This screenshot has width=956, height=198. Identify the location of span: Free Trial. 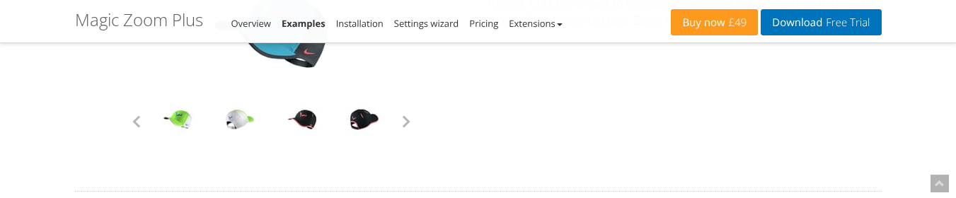
(846, 23).